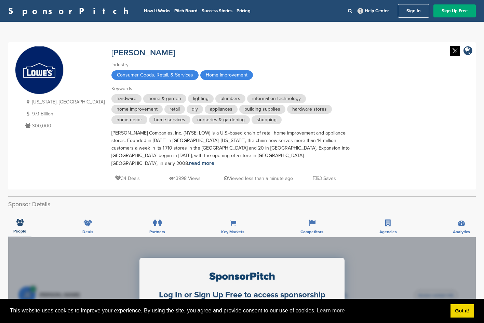 The image size is (484, 323). Describe the element at coordinates (175, 109) in the screenshot. I see `span: retail` at that location.